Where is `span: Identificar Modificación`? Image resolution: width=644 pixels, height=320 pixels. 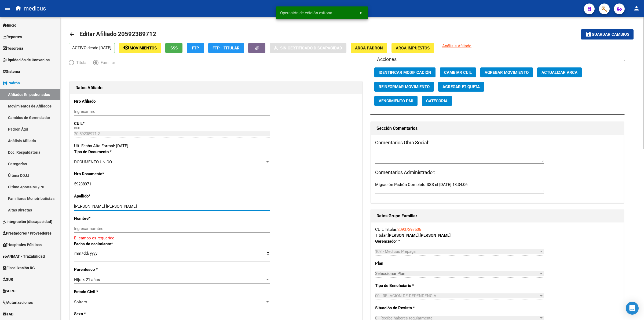 span: Identificar Modificación is located at coordinates (405, 73).